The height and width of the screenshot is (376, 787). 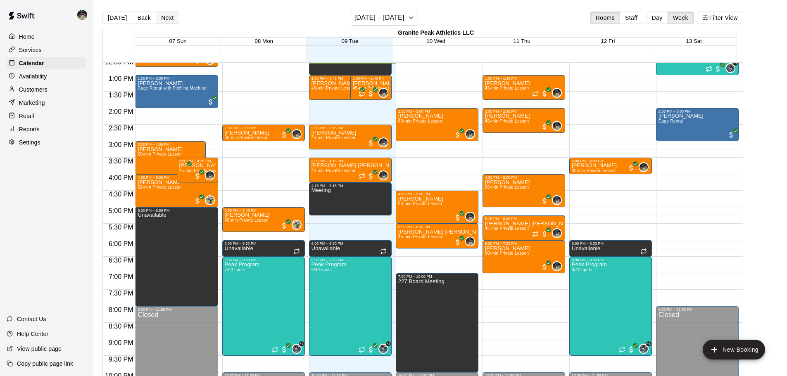 I want to click on div: 2:00 PM – 2:45 PM, so click(x=524, y=111).